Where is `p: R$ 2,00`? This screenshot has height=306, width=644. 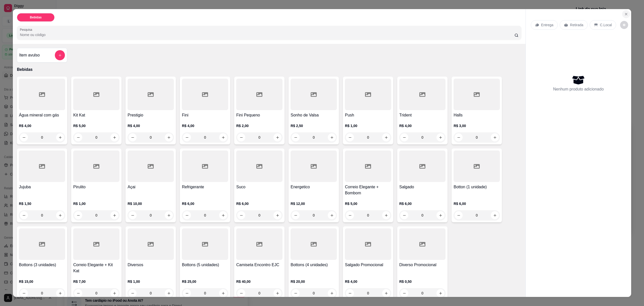 p: R$ 2,00 is located at coordinates (259, 125).